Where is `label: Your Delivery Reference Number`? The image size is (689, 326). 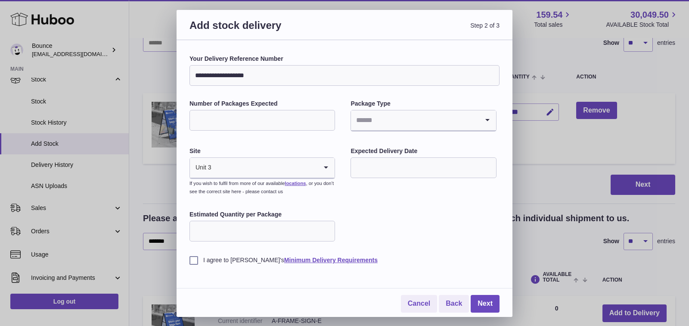 label: Your Delivery Reference Number is located at coordinates (345, 59).